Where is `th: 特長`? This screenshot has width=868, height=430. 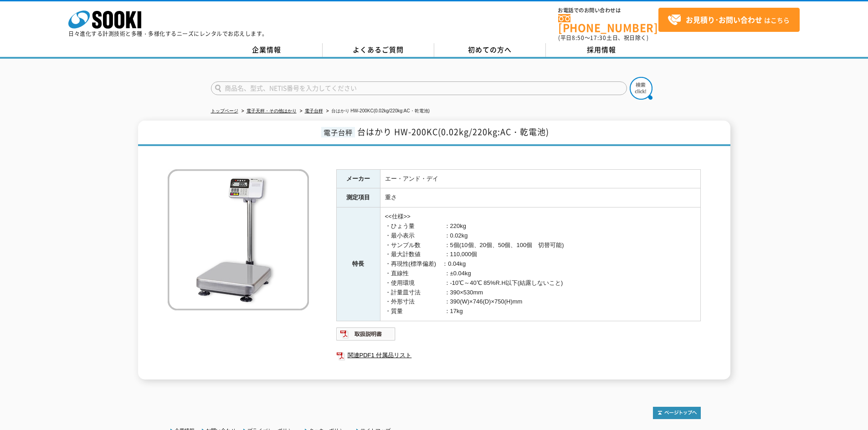
th: 特長 is located at coordinates (358, 264).